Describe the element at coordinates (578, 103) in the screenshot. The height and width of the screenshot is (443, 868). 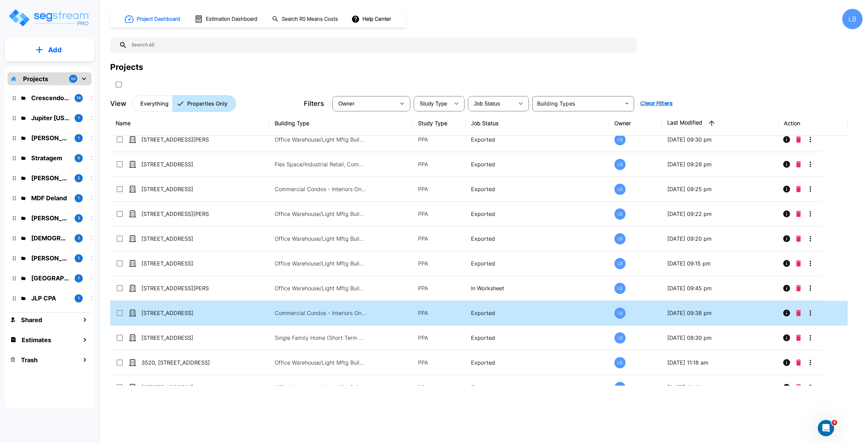
I see `input: Building Types` at that location.